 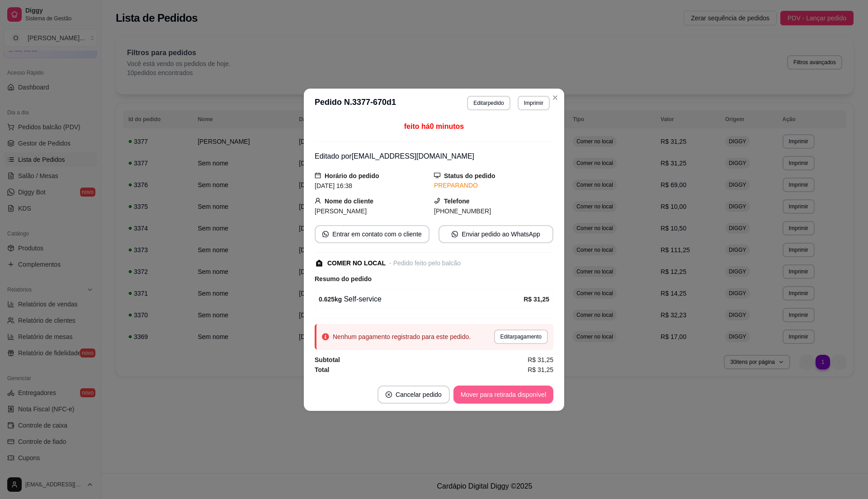 What do you see at coordinates (503, 395) in the screenshot?
I see `button: Mover para retirada disponível` at bounding box center [503, 395].